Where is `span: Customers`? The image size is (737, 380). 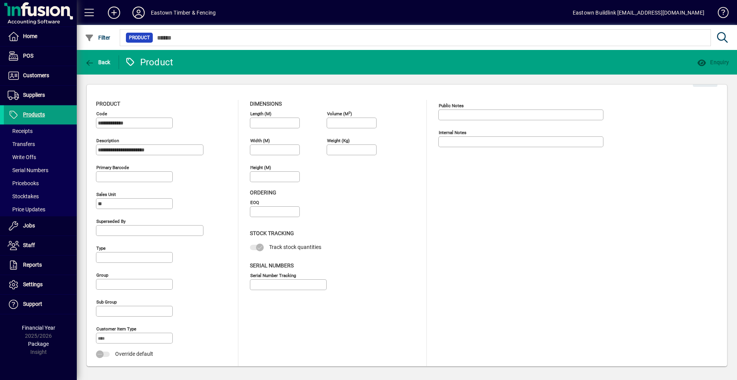 span: Customers is located at coordinates (36, 75).